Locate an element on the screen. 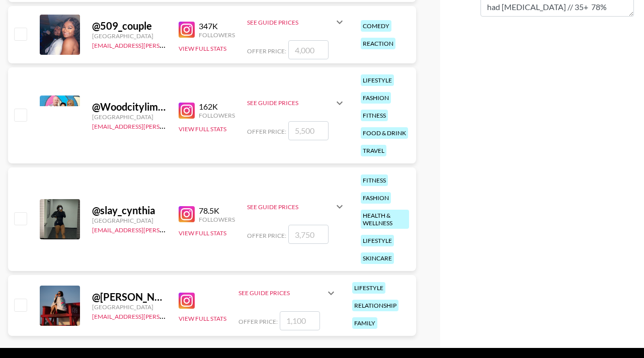 This screenshot has width=644, height=358. input: 4,000 is located at coordinates (308, 49).